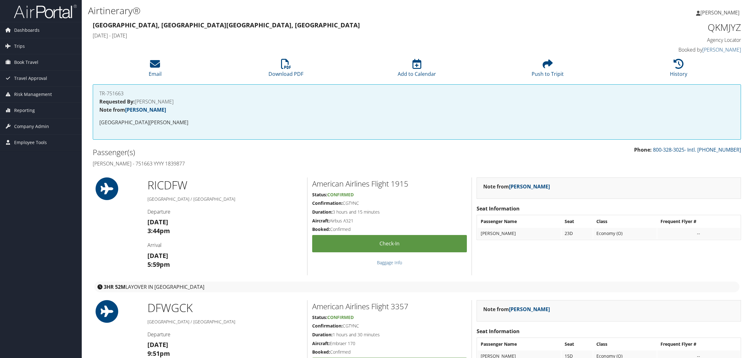 Image resolution: width=752 pixels, height=358 pixels. Describe the element at coordinates (155, 70) in the screenshot. I see `a: Email` at that location.